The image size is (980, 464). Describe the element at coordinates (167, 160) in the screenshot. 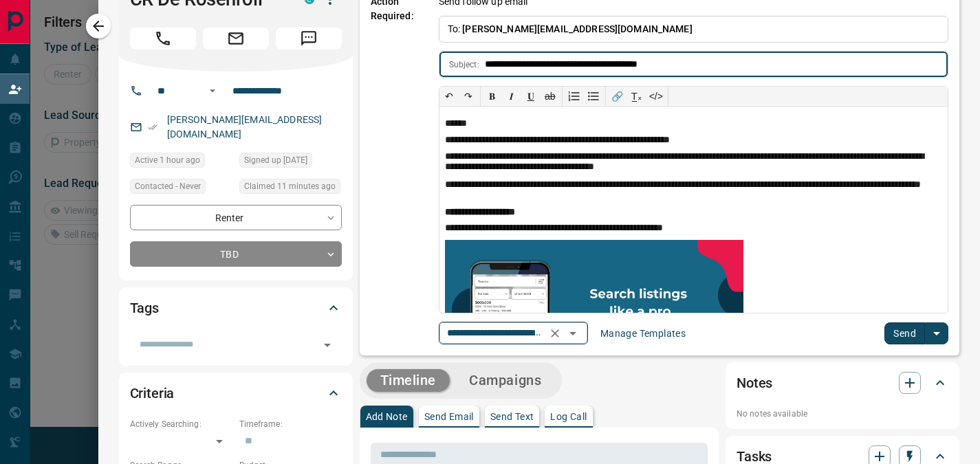

I see `span: Active 1 hour ago` at that location.